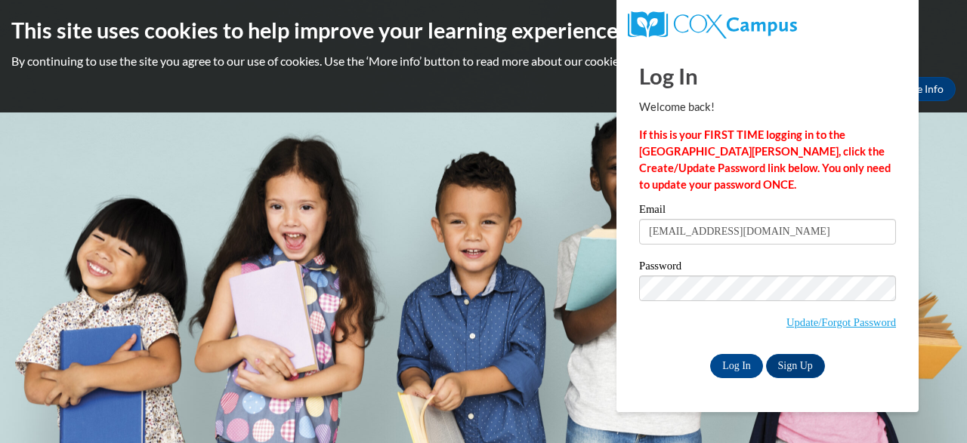  Describe the element at coordinates (795, 366) in the screenshot. I see `a: Sign Up` at that location.